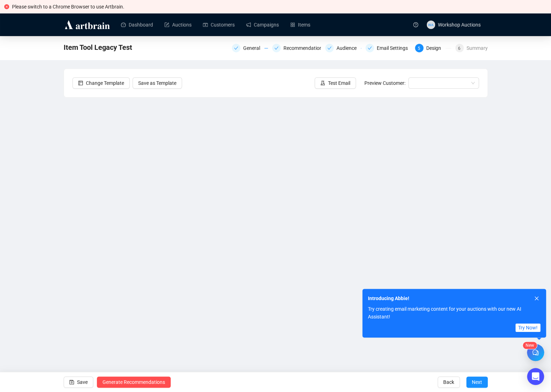 This screenshot has width=551, height=392. Describe the element at coordinates (431, 24) in the screenshot. I see `span: WA` at that location.